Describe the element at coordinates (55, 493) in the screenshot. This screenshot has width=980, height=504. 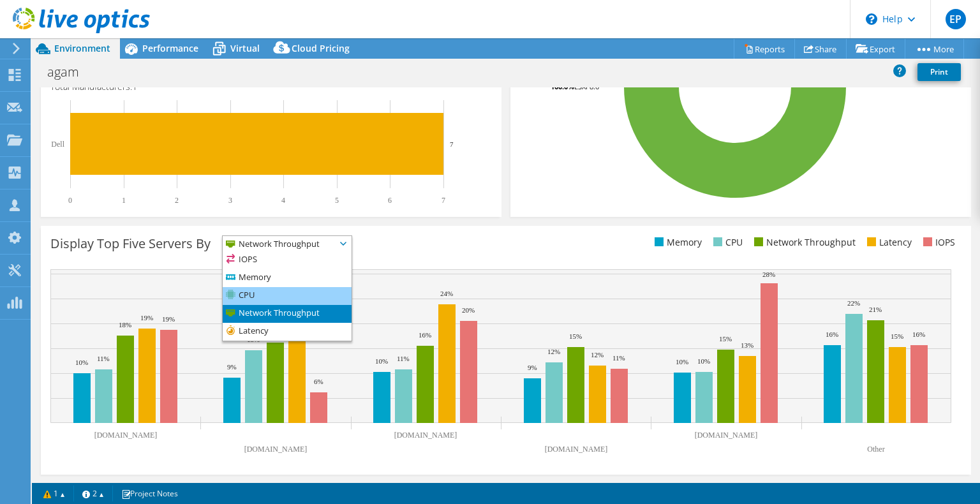
I see `a: 1` at that location.